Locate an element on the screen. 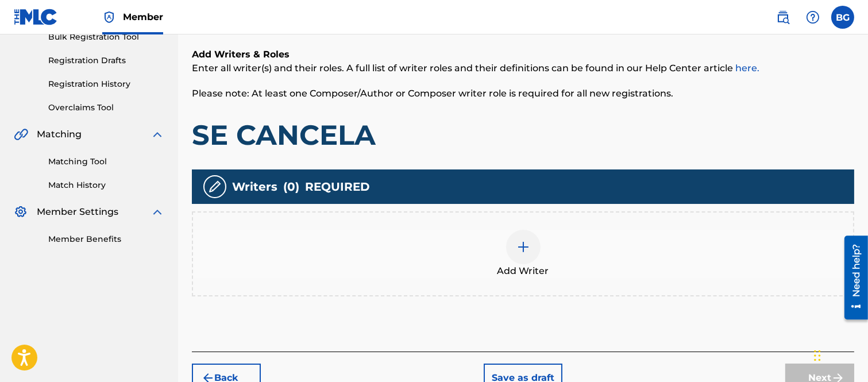 Image resolution: width=868 pixels, height=382 pixels. img: Top Rightsholder is located at coordinates (109, 17).